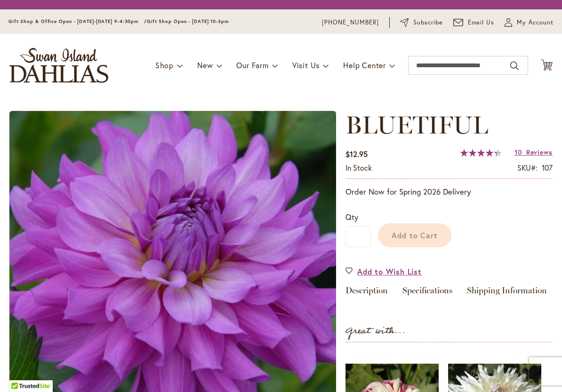  What do you see at coordinates (364, 65) in the screenshot?
I see `span: Help Center` at bounding box center [364, 65].